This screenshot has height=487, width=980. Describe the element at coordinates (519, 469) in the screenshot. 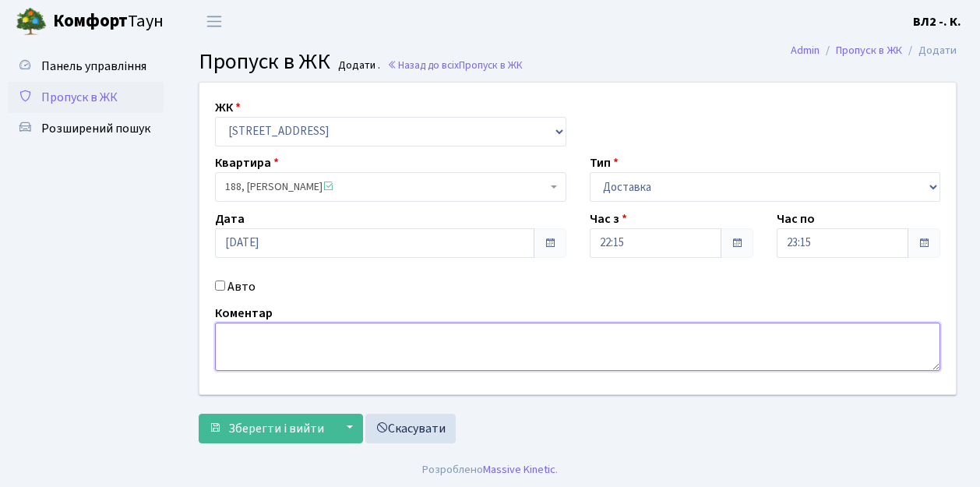

I see `a: Massive Kinetic` at that location.